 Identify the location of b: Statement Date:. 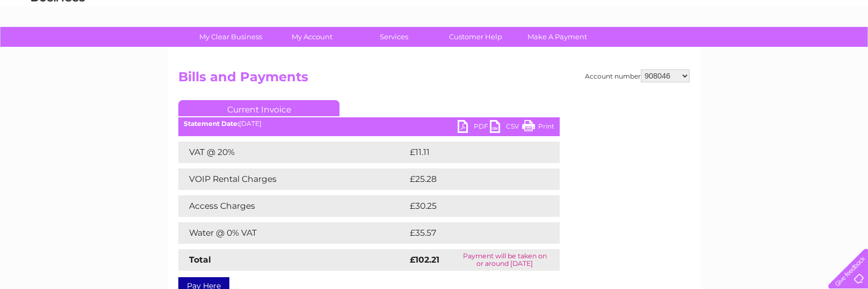
(211, 123).